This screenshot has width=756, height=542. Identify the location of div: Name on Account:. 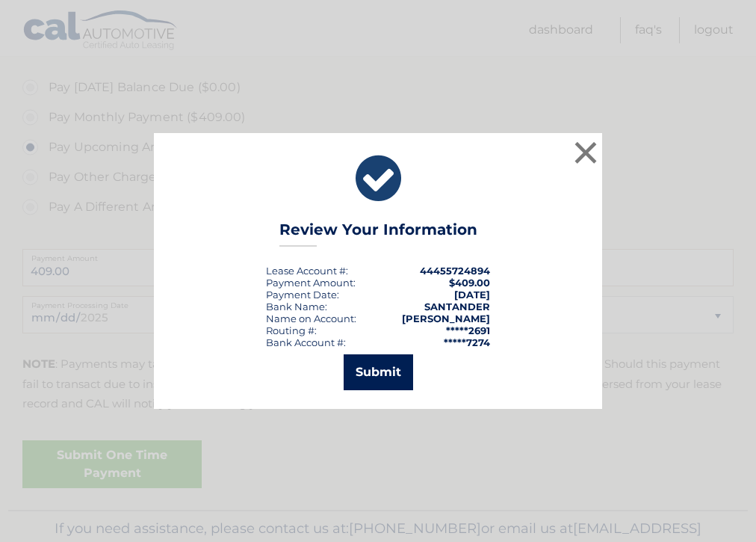
(310, 318).